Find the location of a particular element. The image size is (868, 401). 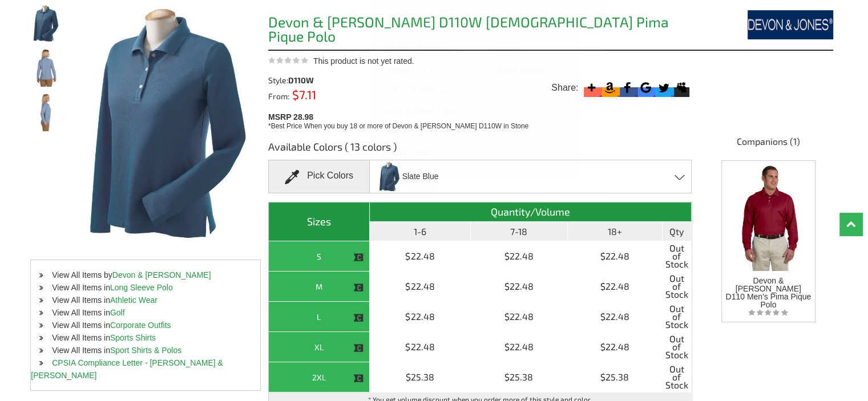

th: M is located at coordinates (319, 286).